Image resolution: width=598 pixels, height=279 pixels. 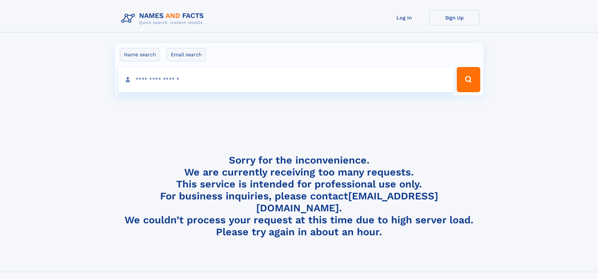 What do you see at coordinates (286, 79) in the screenshot?
I see `input: search input` at bounding box center [286, 79].